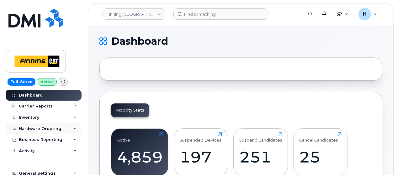 Image resolution: width=397 pixels, height=175 pixels. What do you see at coordinates (260, 138) in the screenshot?
I see `div: Suspend Candidates` at bounding box center [260, 138].